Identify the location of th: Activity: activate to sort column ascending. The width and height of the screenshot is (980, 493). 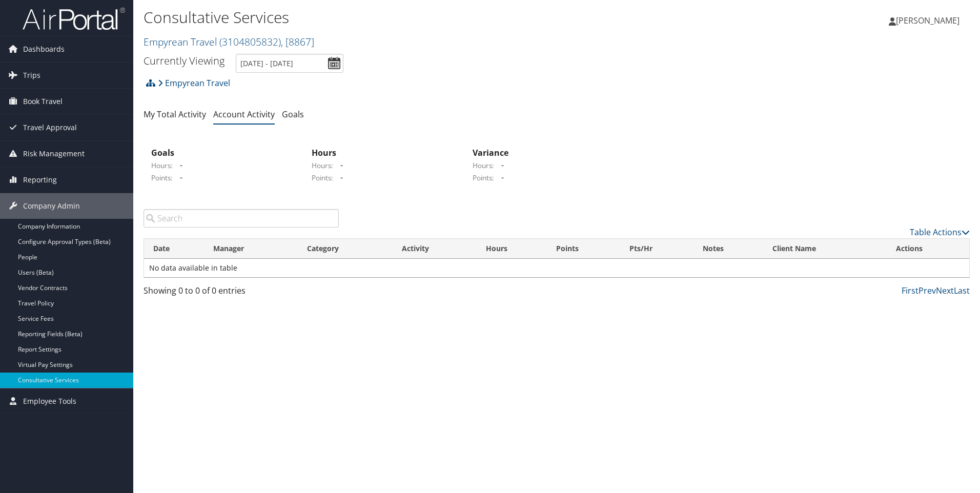
(435, 248).